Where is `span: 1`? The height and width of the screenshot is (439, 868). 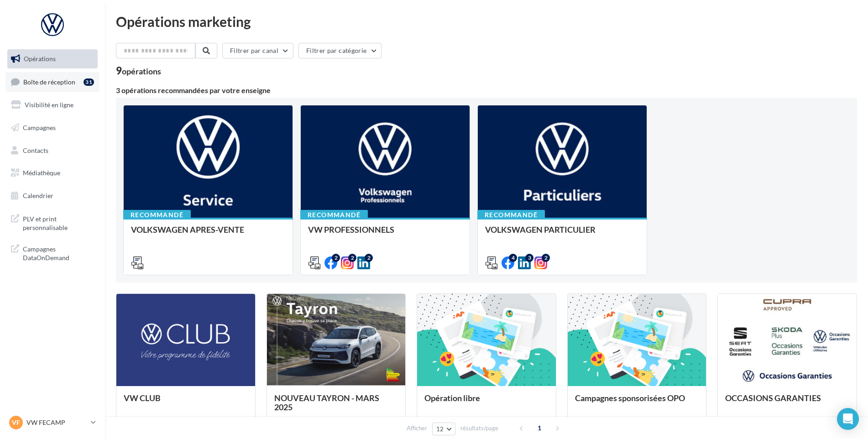
span: 1 is located at coordinates (539, 428).